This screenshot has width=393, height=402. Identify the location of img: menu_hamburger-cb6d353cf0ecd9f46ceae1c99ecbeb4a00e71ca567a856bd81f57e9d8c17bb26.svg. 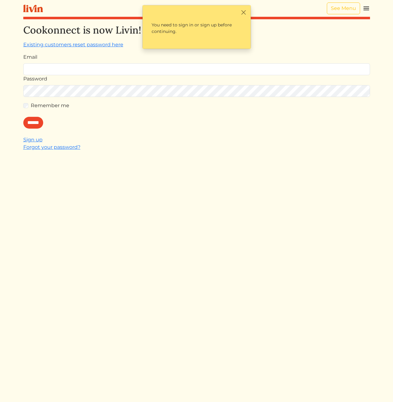
(366, 8).